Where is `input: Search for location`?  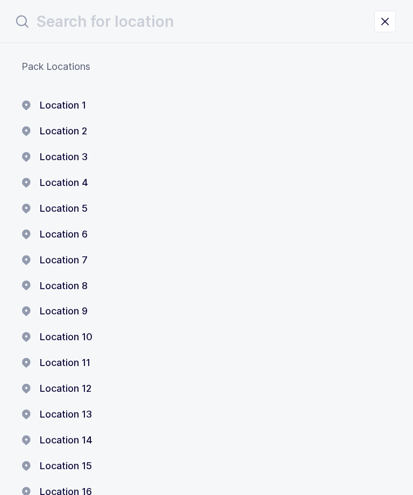 input: Search for location is located at coordinates (194, 22).